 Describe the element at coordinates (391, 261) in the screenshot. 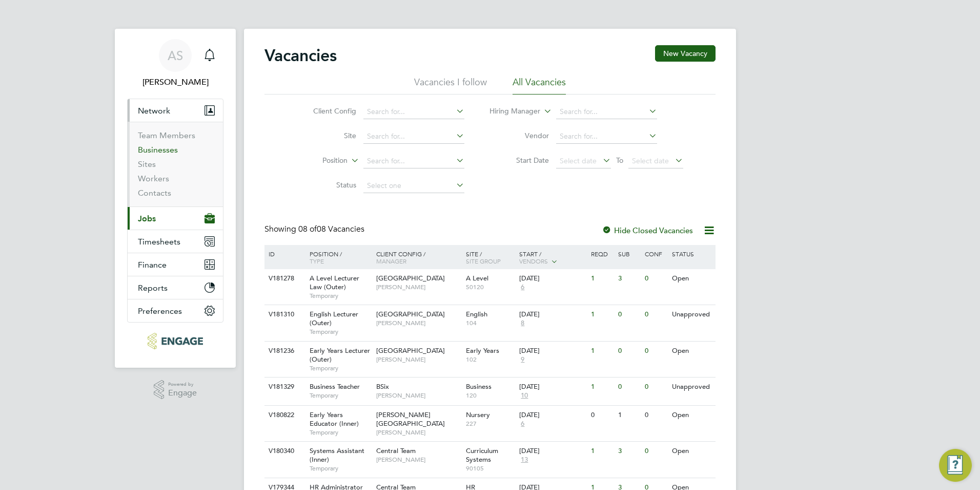

I see `span: Manager` at that location.